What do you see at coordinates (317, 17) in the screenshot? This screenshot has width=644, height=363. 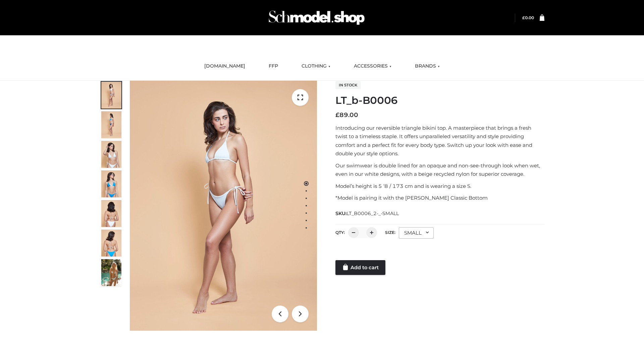 I see `a: Schmodel Admin 964` at bounding box center [317, 17].